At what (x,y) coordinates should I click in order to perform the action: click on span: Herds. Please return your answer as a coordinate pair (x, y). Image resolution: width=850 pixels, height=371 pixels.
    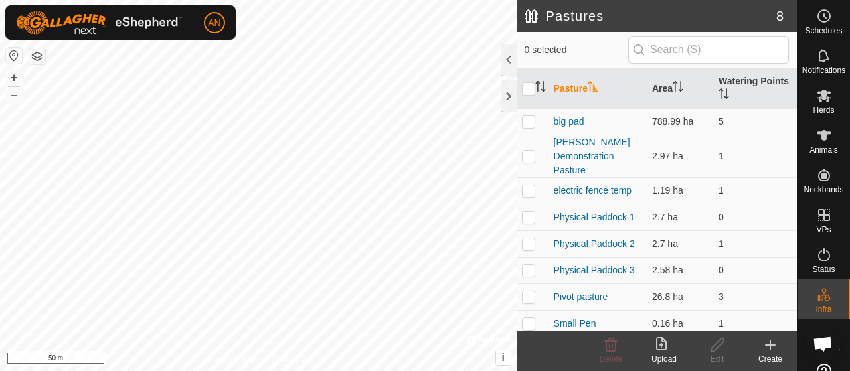
    Looking at the image, I should click on (824, 110).